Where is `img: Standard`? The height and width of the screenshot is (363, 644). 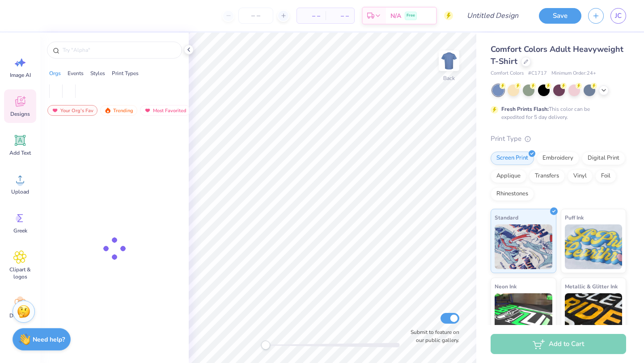
img: Standard is located at coordinates (523, 247).